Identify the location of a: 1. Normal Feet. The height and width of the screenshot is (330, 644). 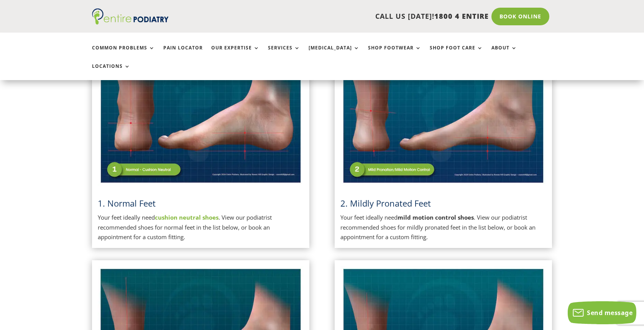
(127, 203).